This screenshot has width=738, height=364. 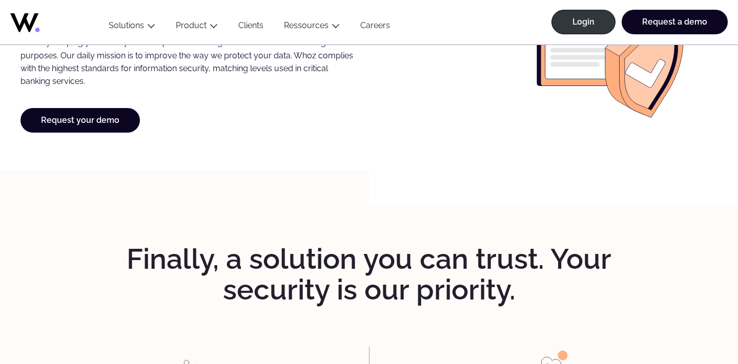 I want to click on a: Request a demo, so click(x=675, y=22).